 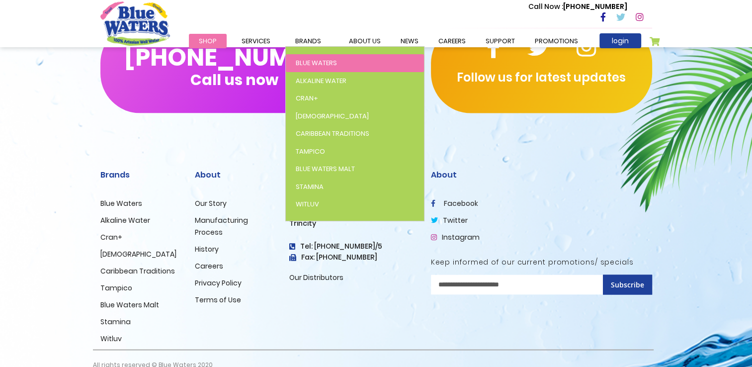 I want to click on a: Instagram, so click(x=455, y=237).